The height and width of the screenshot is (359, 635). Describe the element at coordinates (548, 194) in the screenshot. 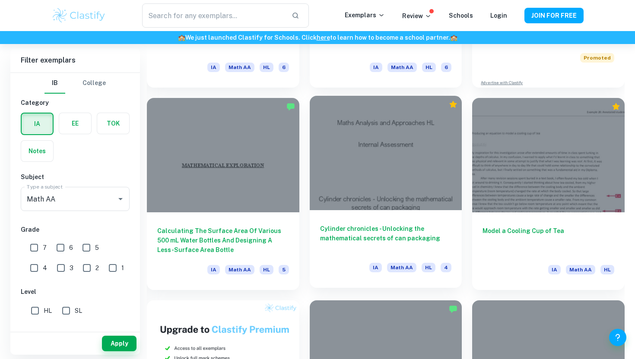

I see `a: Model a Cooling Cup of TeaIAMath AAHL` at that location.